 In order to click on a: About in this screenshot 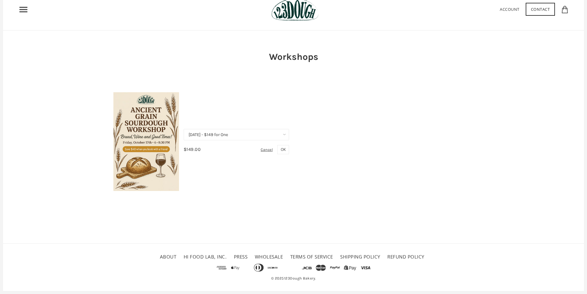, I will do `click(168, 256)`.